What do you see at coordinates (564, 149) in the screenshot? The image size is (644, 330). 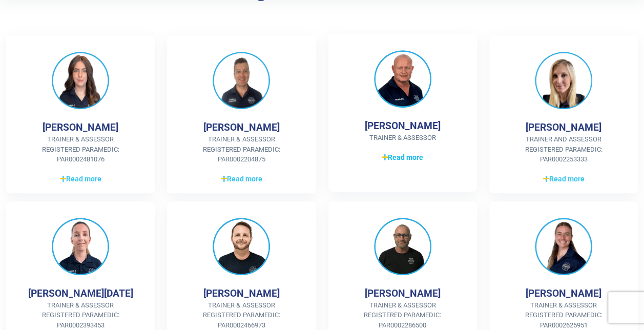 I see `span: Trainer and Assessor Registered Paramedic: PAR0002253333` at bounding box center [564, 149].